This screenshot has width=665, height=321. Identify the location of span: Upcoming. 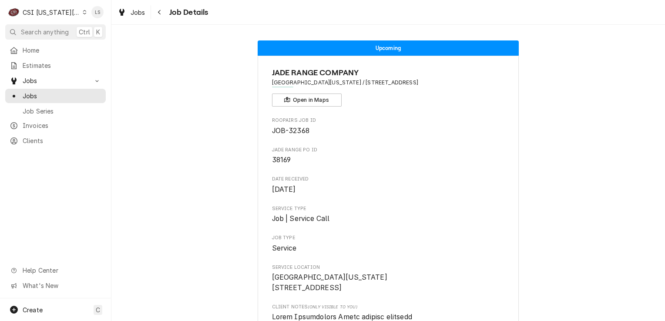
(388, 48).